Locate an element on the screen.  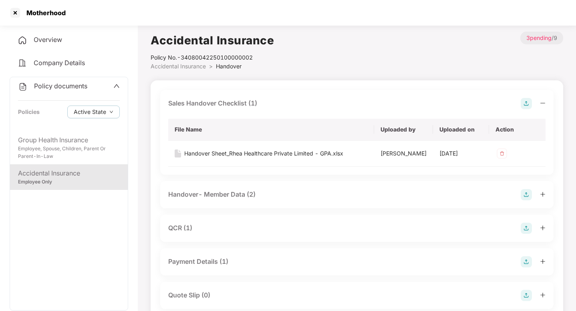
div: Employee Only is located at coordinates (69, 182).